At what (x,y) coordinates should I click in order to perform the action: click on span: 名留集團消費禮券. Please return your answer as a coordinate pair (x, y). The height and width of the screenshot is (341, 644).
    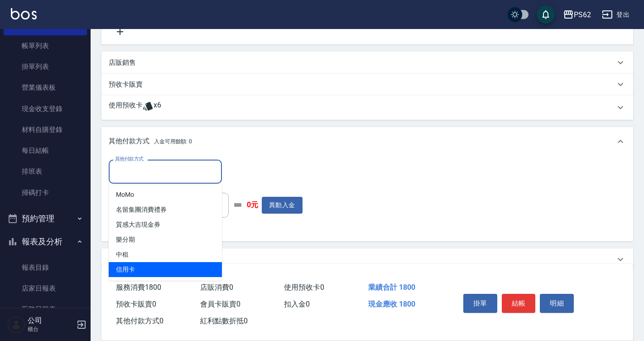
    Looking at the image, I should click on (165, 209).